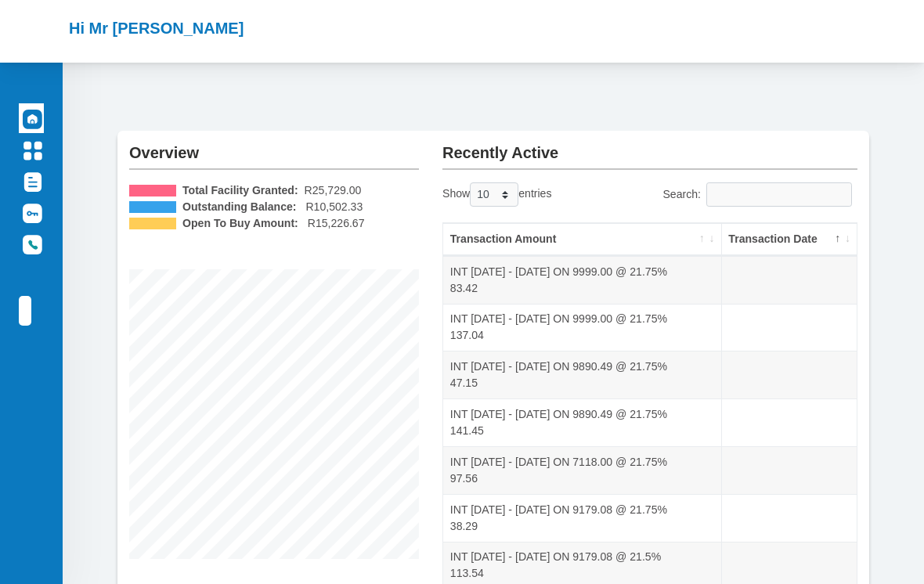 The width and height of the screenshot is (924, 584). Describe the element at coordinates (31, 118) in the screenshot. I see `a: Dashboard` at that location.